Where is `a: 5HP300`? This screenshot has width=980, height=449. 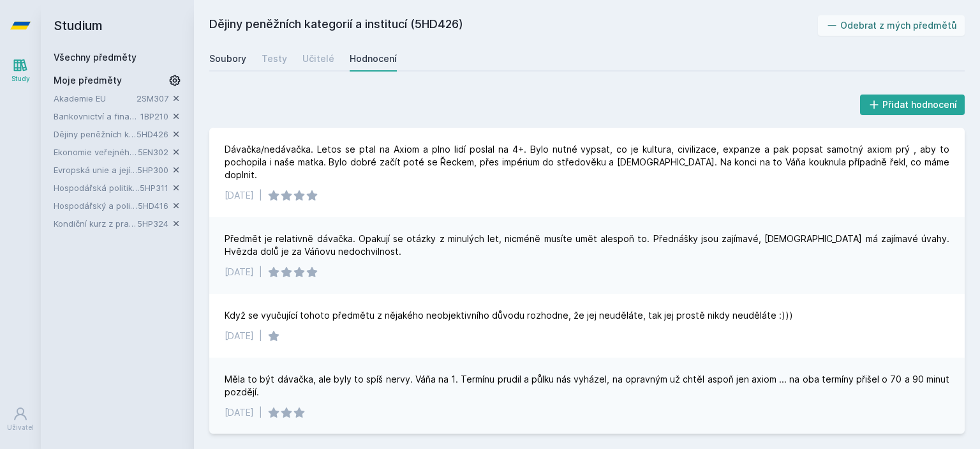
a: 5HP300 is located at coordinates (152, 170).